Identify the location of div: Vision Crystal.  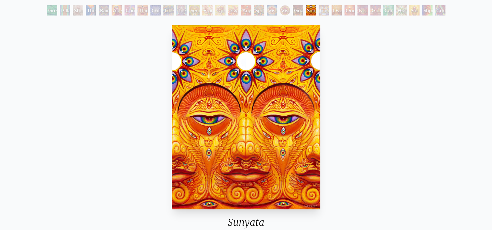
(272, 10).